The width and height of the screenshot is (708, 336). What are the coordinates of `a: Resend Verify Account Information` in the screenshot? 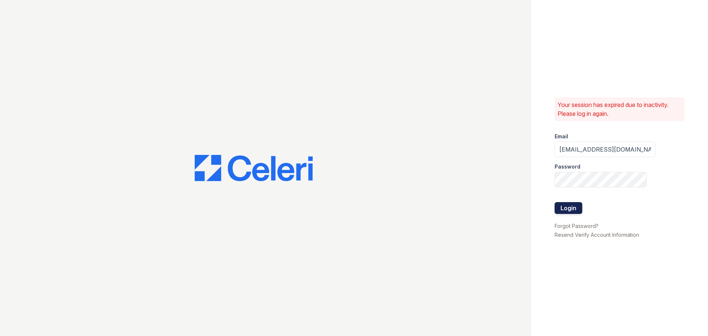 It's located at (597, 235).